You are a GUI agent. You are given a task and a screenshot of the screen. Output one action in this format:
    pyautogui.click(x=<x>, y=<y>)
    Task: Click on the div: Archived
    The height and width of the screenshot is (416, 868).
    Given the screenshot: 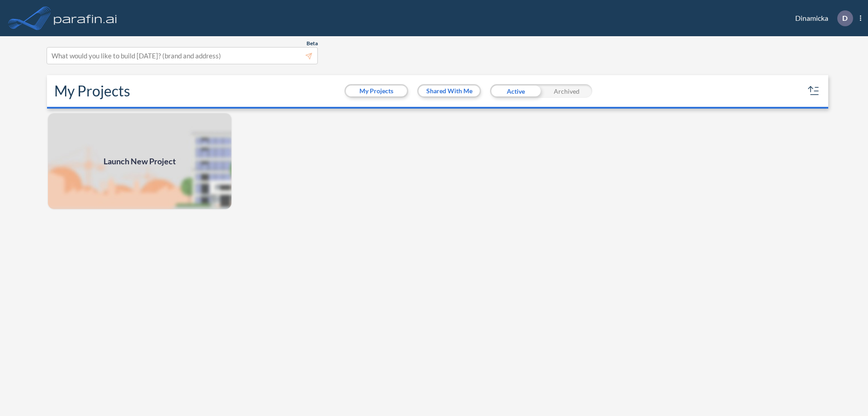 What is the action you would take?
    pyautogui.click(x=567, y=91)
    